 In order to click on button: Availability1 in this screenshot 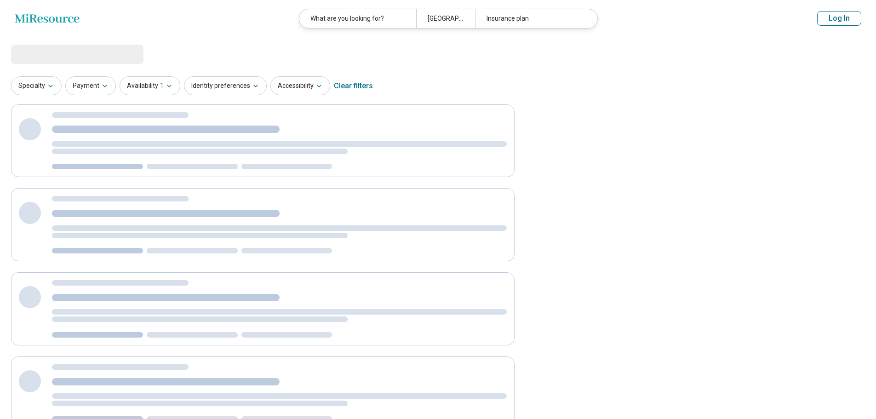, I will do `click(150, 86)`.